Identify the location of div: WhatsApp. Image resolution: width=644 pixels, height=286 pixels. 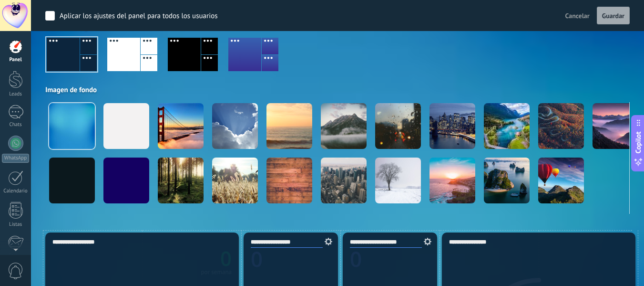
(16, 158).